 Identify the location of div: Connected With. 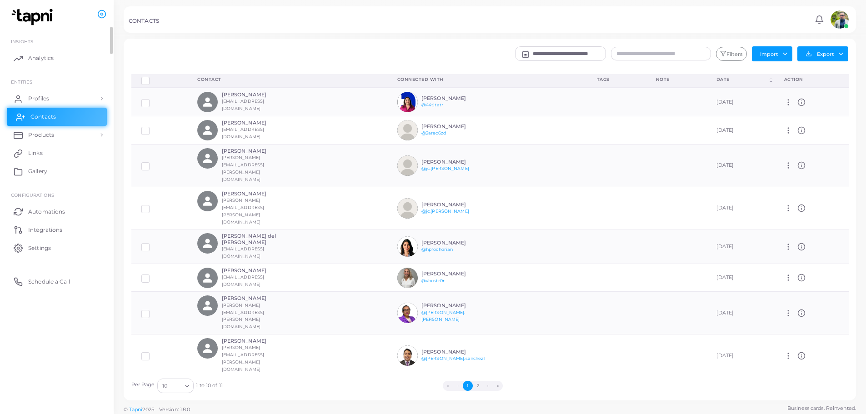
(487, 80).